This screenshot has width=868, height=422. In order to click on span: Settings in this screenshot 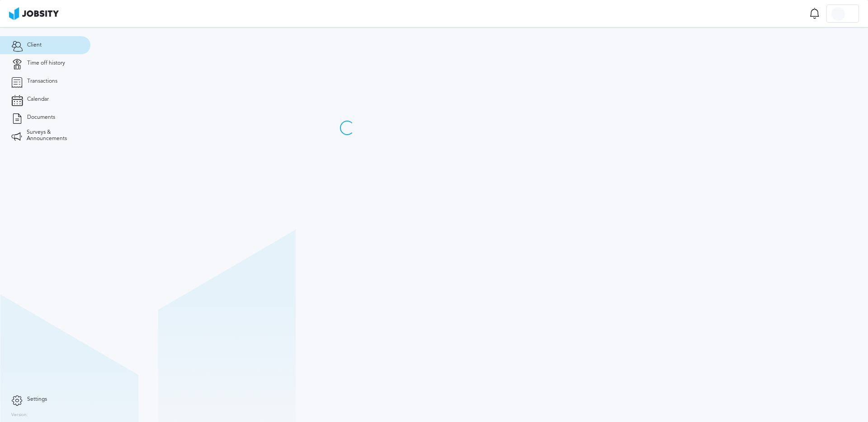, I will do `click(37, 400)`.